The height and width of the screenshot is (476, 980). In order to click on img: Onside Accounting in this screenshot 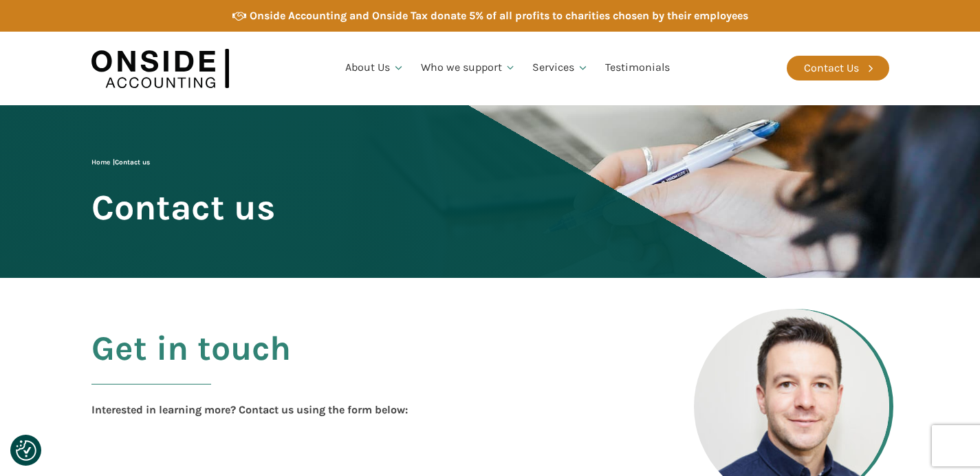, I will do `click(160, 68)`.